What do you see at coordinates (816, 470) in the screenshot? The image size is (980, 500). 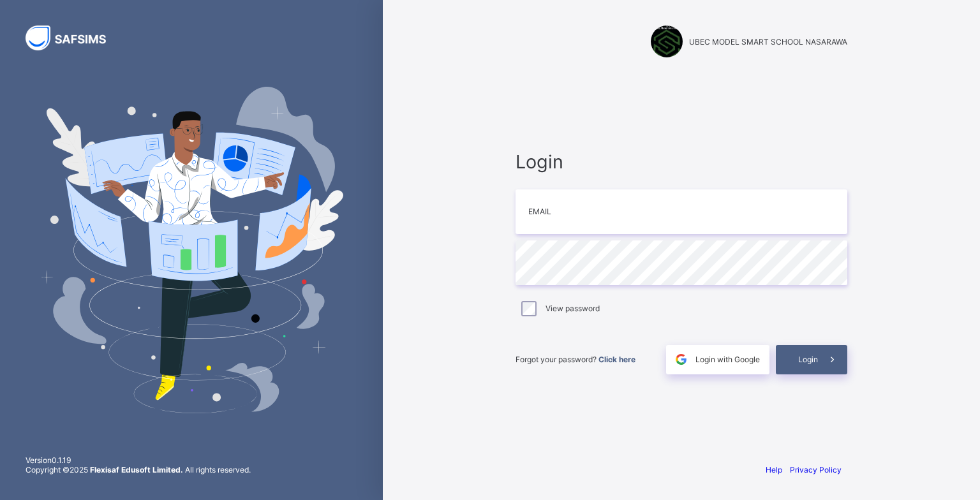 I see `a: Privacy Policy` at bounding box center [816, 470].